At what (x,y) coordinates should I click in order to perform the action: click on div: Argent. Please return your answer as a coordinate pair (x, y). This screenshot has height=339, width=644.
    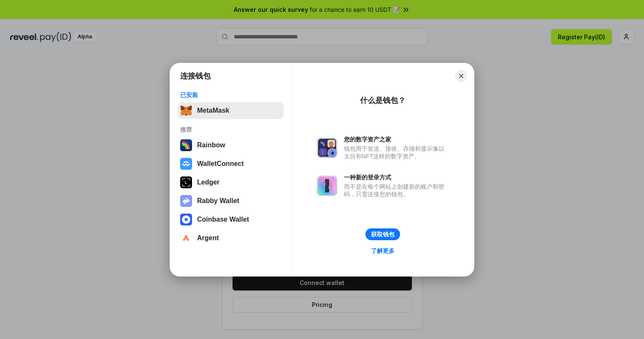
    Looking at the image, I should click on (208, 238).